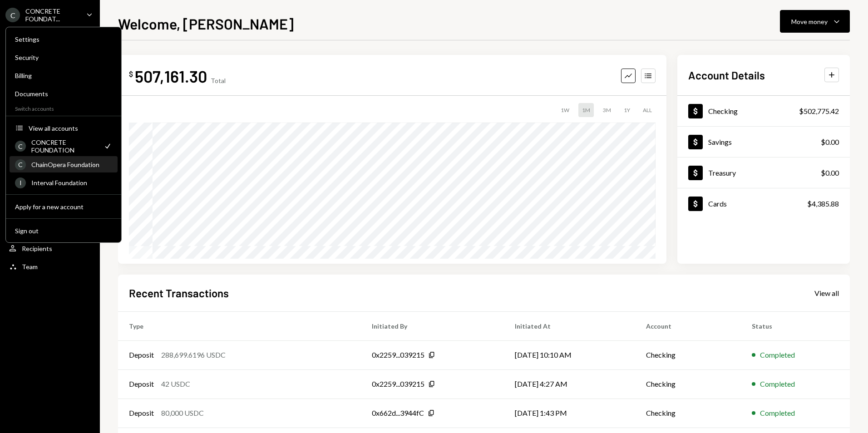 The height and width of the screenshot is (433, 868). Describe the element at coordinates (565, 110) in the screenshot. I see `div: 1W` at that location.